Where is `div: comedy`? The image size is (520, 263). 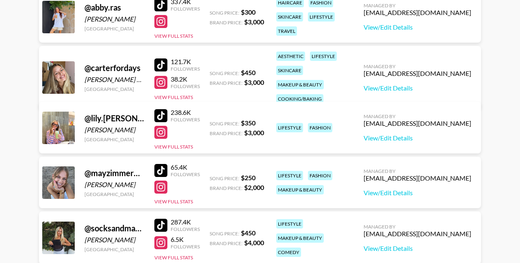 div: comedy is located at coordinates (288, 252).